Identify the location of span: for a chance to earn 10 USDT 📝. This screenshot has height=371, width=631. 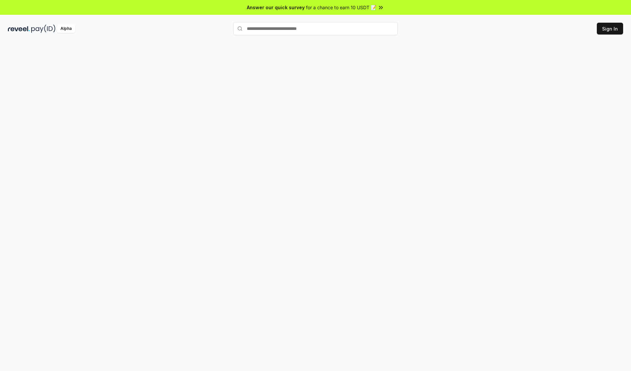
(341, 7).